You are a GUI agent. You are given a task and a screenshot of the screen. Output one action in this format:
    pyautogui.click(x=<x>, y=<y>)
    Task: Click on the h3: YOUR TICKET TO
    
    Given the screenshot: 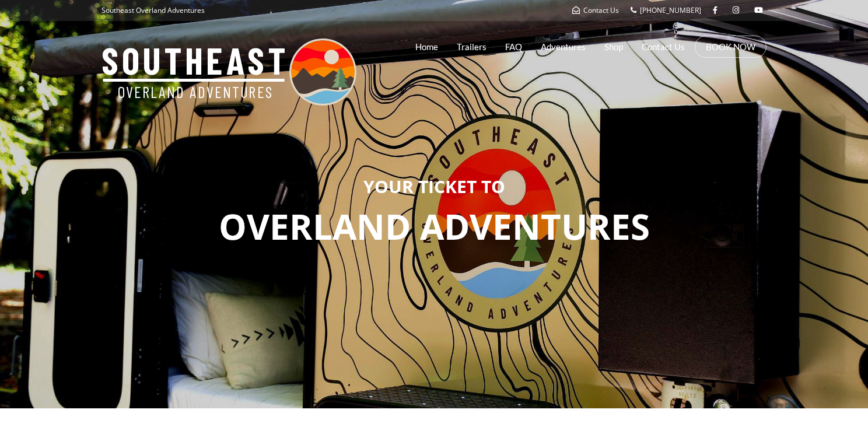 What is the action you would take?
    pyautogui.click(x=434, y=186)
    